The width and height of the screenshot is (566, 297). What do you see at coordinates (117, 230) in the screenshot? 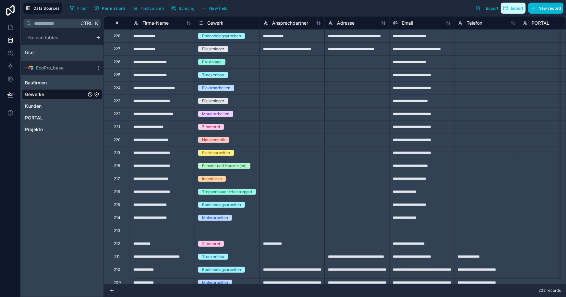
I see `div: 213` at bounding box center [117, 230].